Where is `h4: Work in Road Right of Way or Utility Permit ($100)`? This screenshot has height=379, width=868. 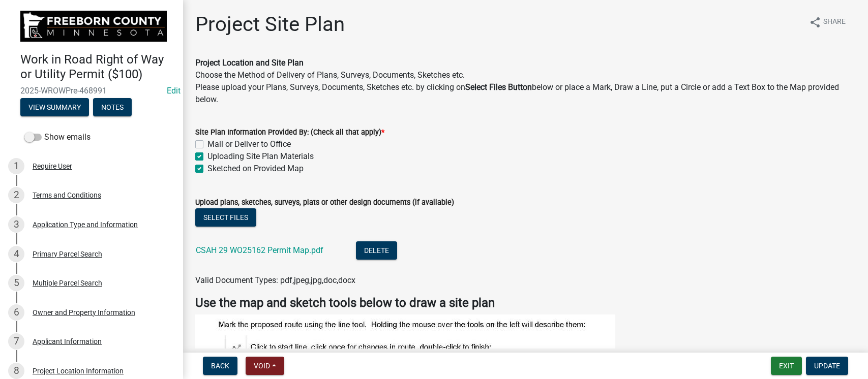 h4: Work in Road Right of Way or Utility Permit ($100) is located at coordinates (97, 68).